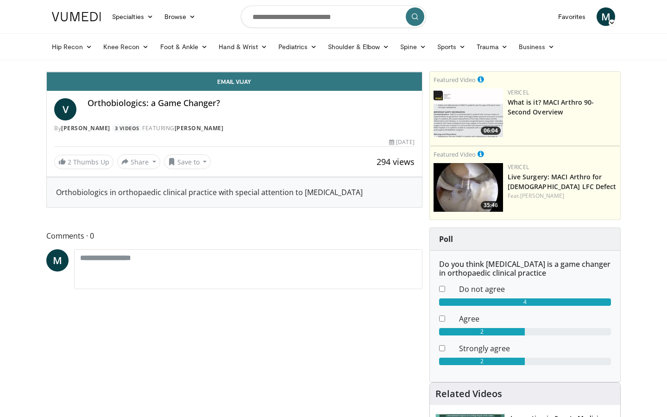 Image resolution: width=667 pixels, height=417 pixels. I want to click on a: 3 Videos, so click(127, 128).